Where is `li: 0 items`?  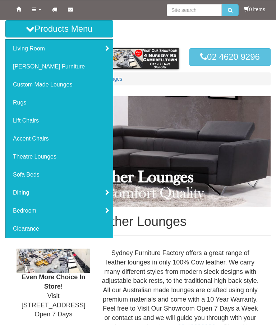
li: 0 items is located at coordinates (255, 9).